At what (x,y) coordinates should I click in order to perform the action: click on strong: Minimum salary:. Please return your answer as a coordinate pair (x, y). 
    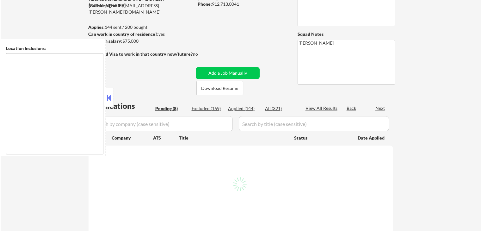
    Looking at the image, I should click on (105, 41).